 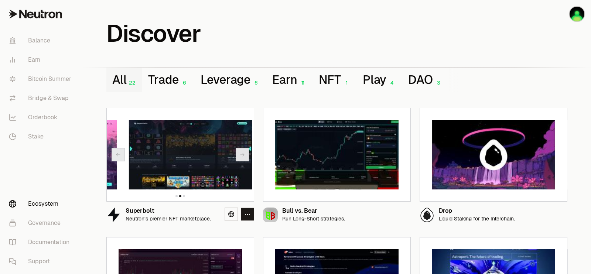 I want to click on a: Ecosystem, so click(x=41, y=204).